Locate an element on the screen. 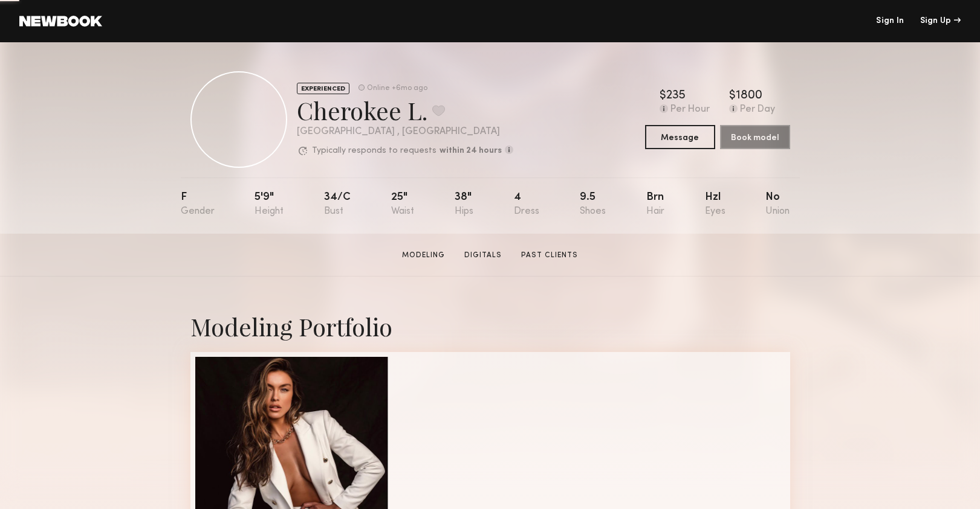 This screenshot has height=509, width=980. div: Cherokee L. is located at coordinates (405, 110).